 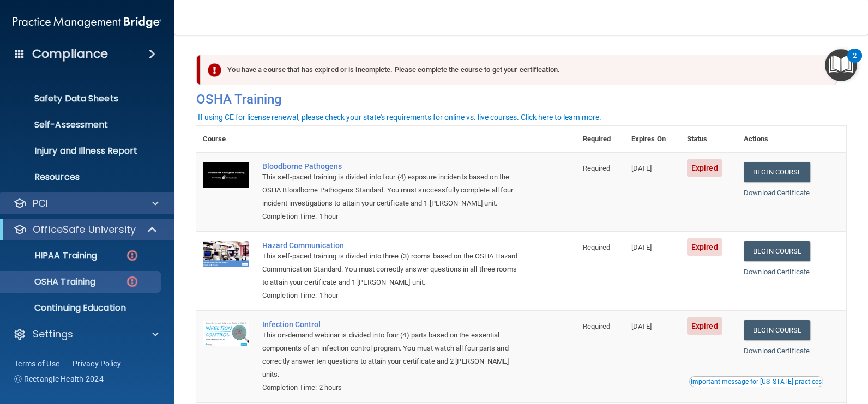 I want to click on p: Injury and Illness Report, so click(x=81, y=151).